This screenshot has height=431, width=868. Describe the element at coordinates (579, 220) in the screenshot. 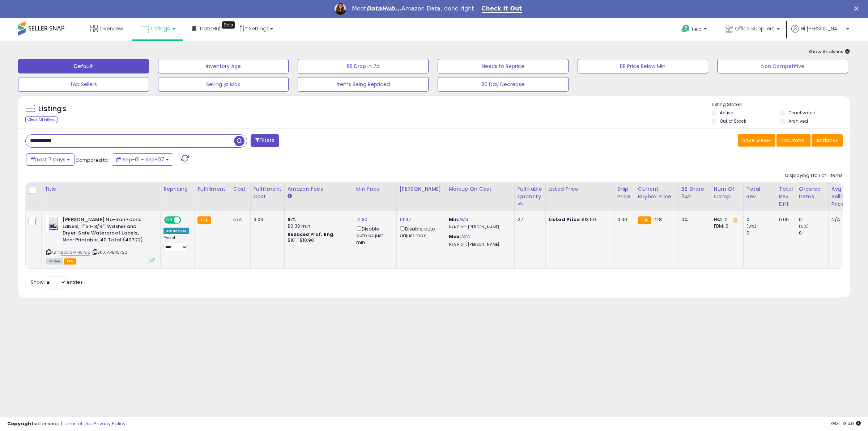

I see `div: $13.50` at that location.